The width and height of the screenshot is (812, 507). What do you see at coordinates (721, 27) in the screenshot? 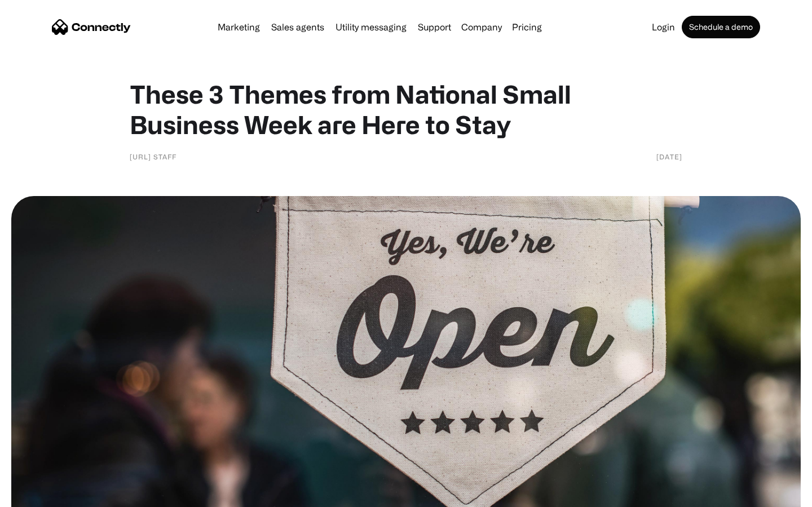
I see `a: Schedule a demo` at bounding box center [721, 27].